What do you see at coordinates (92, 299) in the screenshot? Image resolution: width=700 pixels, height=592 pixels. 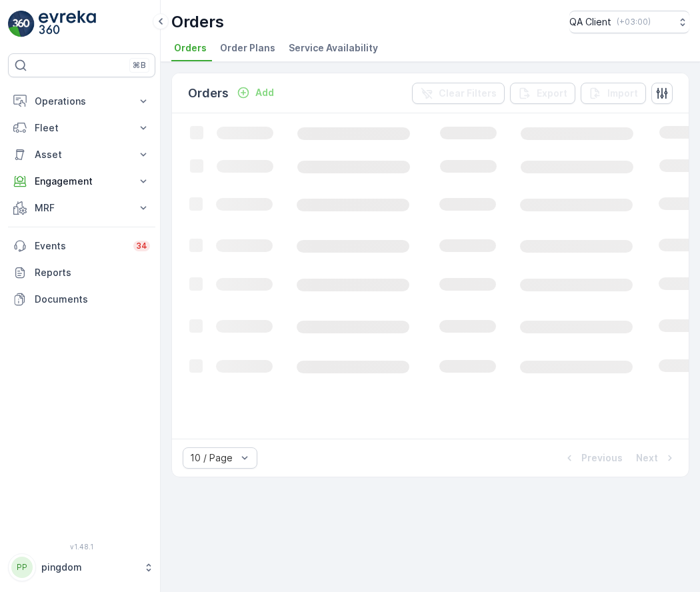 I see `p: Documents` at bounding box center [92, 299].